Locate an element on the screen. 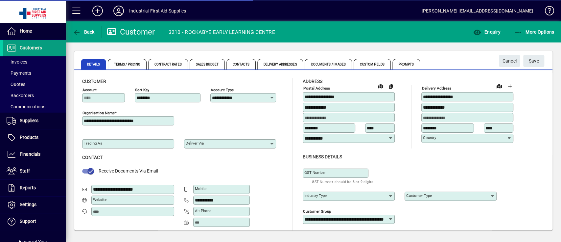 This screenshot has width=561, height=242. mat-label: Website is located at coordinates (100, 199).